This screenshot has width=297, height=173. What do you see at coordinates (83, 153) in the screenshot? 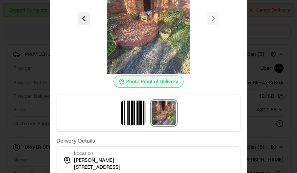
I see `span: Location` at bounding box center [83, 153].